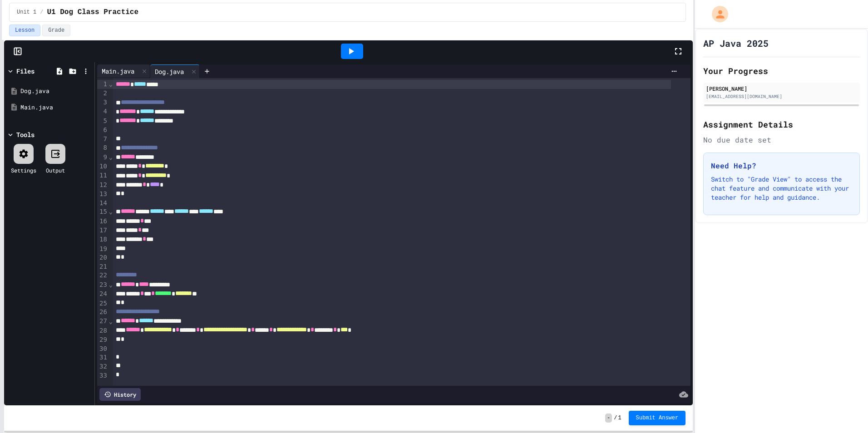  I want to click on div: Settings, so click(24, 170).